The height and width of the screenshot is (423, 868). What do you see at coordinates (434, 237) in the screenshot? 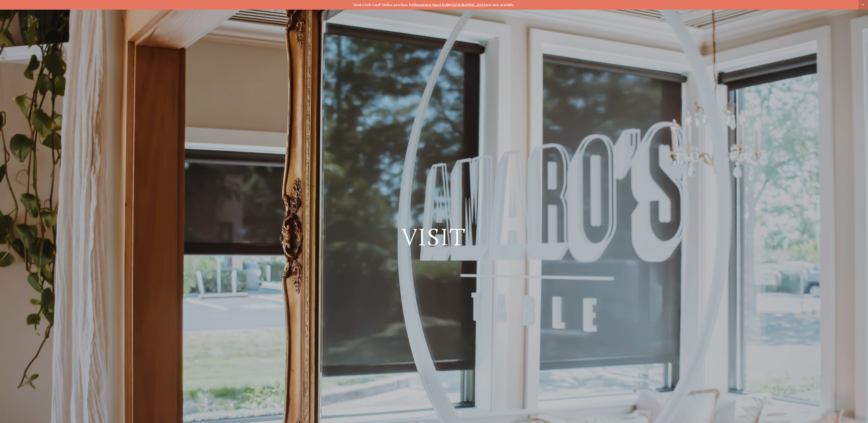
I see `span: Visit` at bounding box center [434, 237].